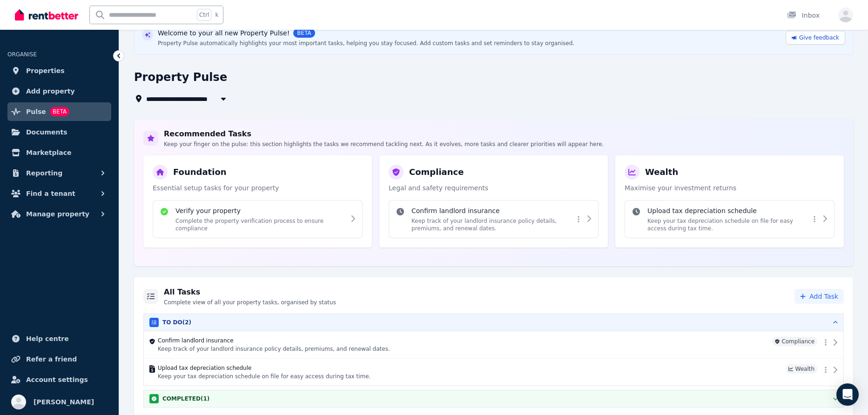  What do you see at coordinates (59, 91) in the screenshot?
I see `a: Add property` at bounding box center [59, 91].